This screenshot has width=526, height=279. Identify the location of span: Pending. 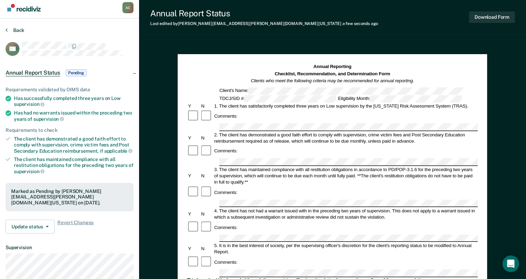
(76, 73).